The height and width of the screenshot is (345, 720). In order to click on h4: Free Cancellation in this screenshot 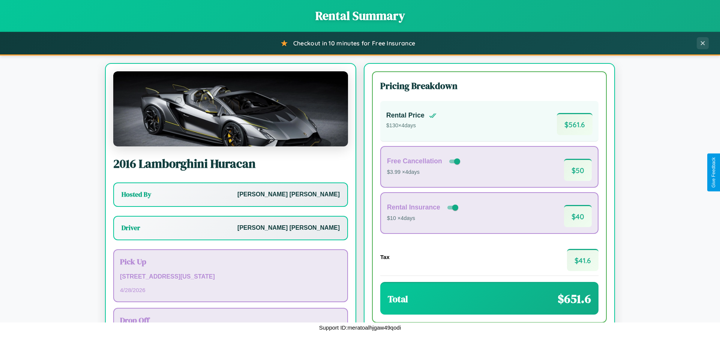, I will do `click(414, 161)`.